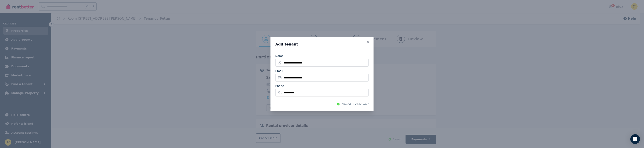 The width and height of the screenshot is (644, 148). What do you see at coordinates (280, 86) in the screenshot?
I see `label: Phone` at bounding box center [280, 86].